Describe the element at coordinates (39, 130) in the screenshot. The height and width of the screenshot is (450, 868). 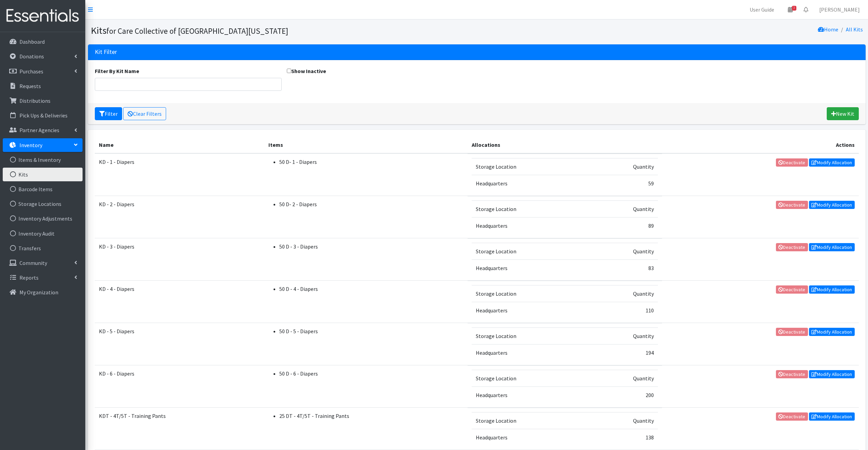
I see `p: Partner Agencies` at that location.